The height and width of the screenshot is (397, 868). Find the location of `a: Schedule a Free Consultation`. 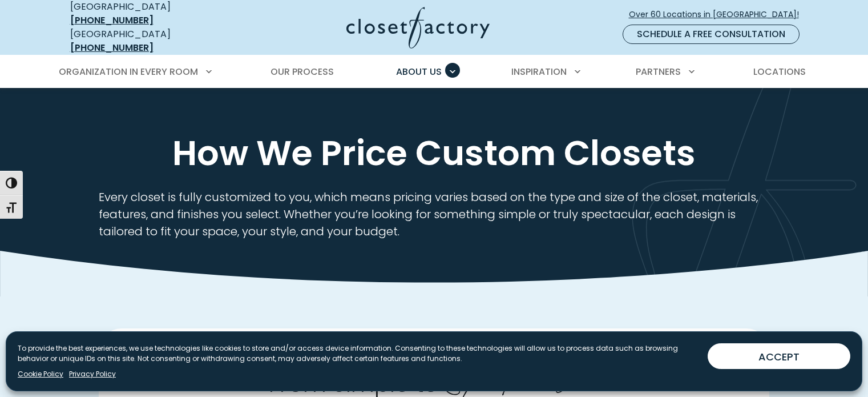

a: Schedule a Free Consultation is located at coordinates (711, 34).